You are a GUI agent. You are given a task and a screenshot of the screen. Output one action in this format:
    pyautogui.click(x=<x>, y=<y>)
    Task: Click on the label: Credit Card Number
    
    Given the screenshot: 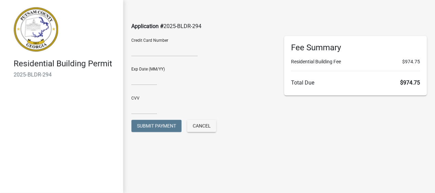 What is the action you would take?
    pyautogui.click(x=150, y=40)
    